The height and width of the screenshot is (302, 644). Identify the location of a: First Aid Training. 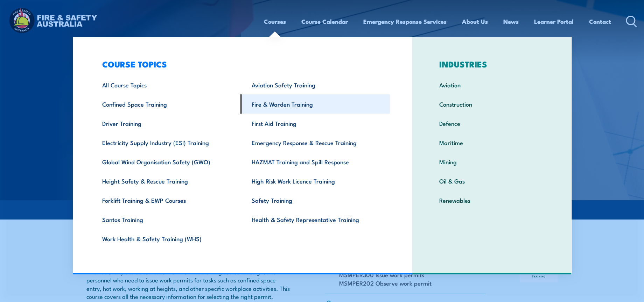
(315, 123).